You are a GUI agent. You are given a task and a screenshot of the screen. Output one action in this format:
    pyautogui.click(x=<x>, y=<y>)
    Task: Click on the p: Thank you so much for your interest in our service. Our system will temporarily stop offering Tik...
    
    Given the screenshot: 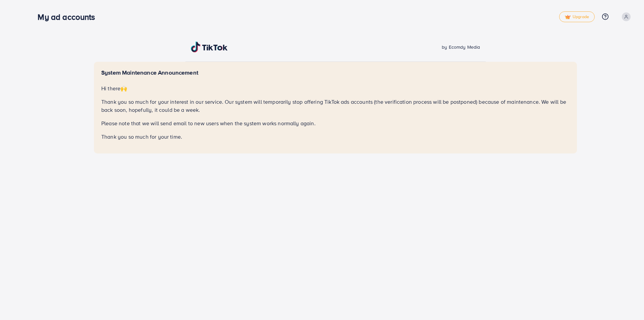 What is the action you would take?
    pyautogui.click(x=336, y=106)
    